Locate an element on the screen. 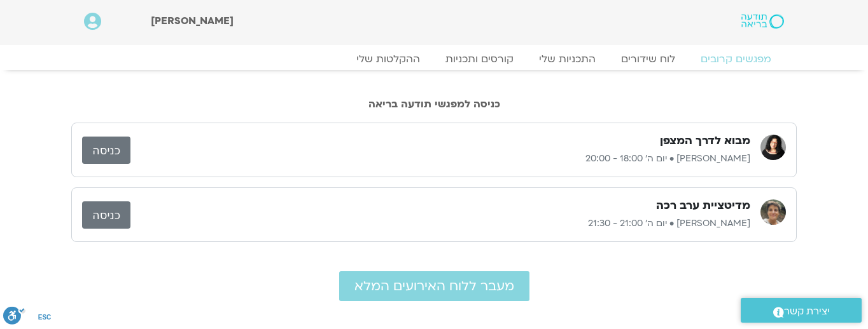 Image resolution: width=868 pixels, height=329 pixels. a: מעבר ללוח האירועים המלא is located at coordinates (434, 286).